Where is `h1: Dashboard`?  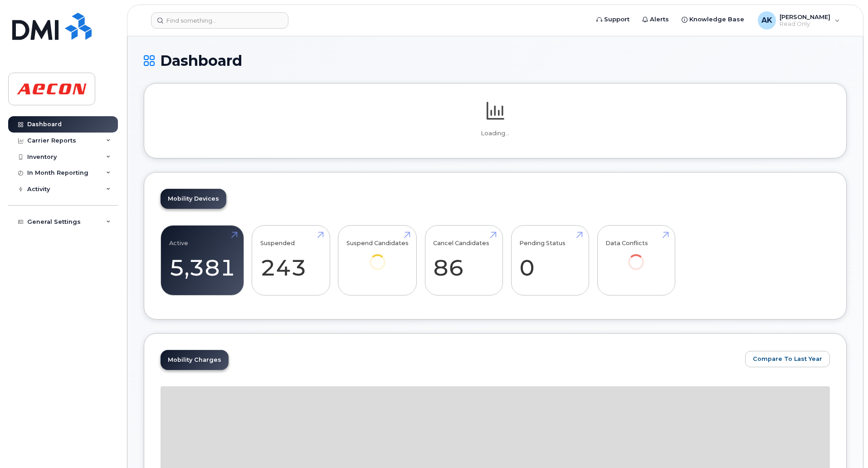
h1: Dashboard is located at coordinates (496, 60).